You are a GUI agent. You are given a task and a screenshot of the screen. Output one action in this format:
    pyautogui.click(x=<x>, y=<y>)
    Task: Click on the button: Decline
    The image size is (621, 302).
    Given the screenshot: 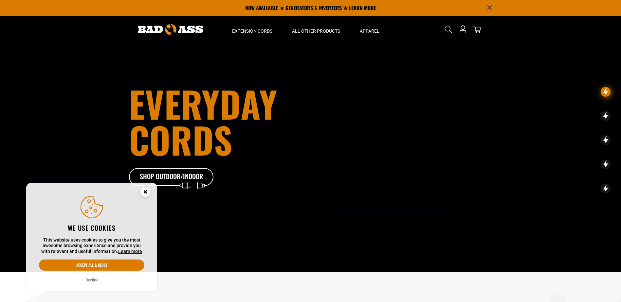 What is the action you would take?
    pyautogui.click(x=92, y=280)
    